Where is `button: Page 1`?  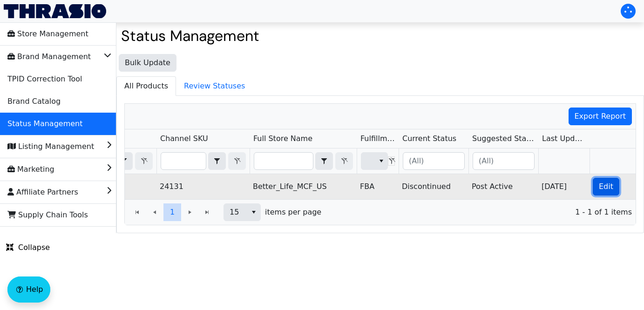
button: Page 1 is located at coordinates (172, 212).